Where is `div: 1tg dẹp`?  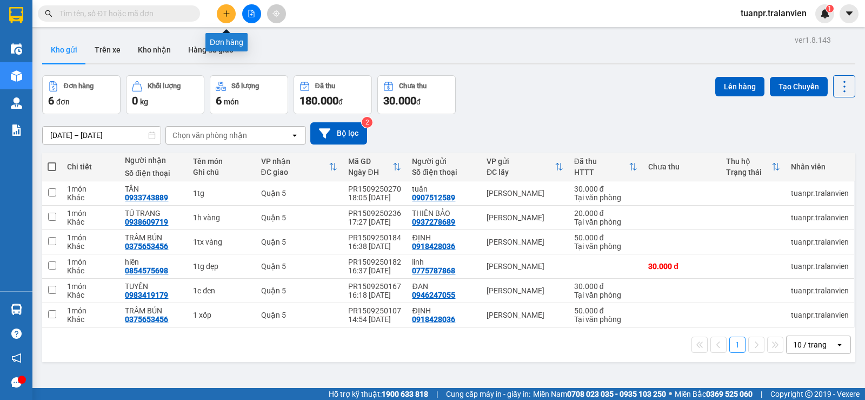
div: 1tg dẹp is located at coordinates (221, 266).